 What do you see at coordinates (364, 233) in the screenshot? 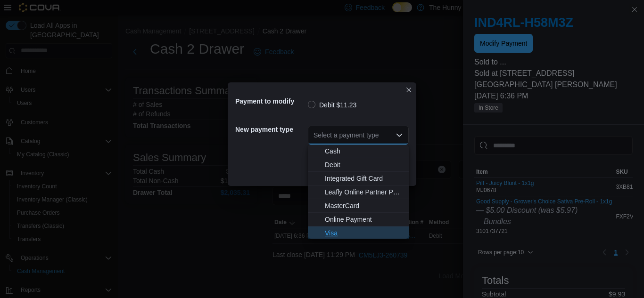
I see `span: Visa` at bounding box center [364, 233].